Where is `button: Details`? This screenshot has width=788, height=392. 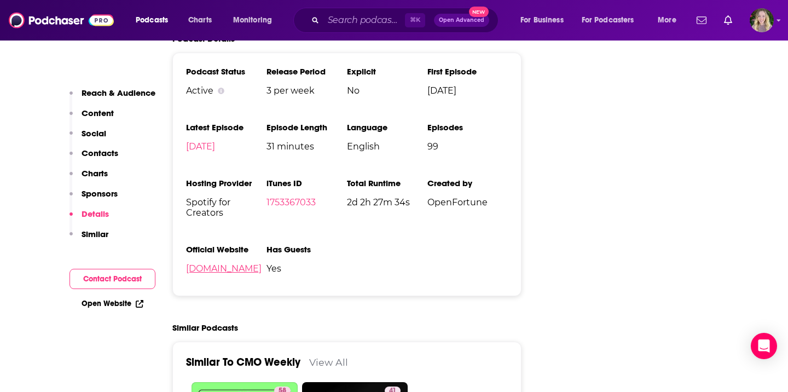 button: Details is located at coordinates (89, 218).